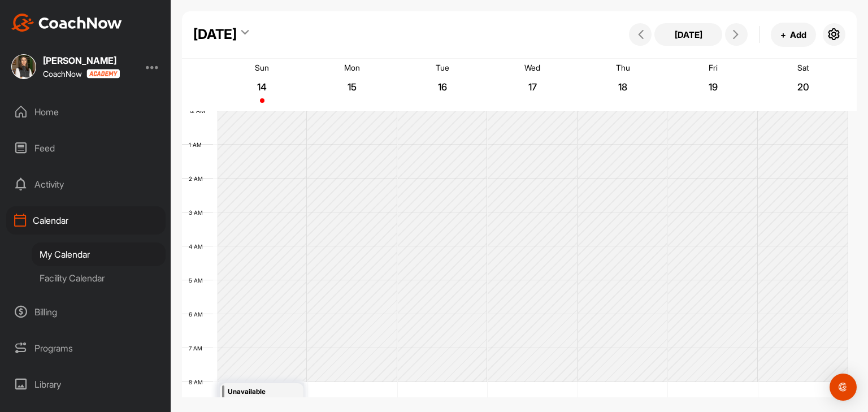 The image size is (868, 412). I want to click on div: 2 AM, so click(198, 178).